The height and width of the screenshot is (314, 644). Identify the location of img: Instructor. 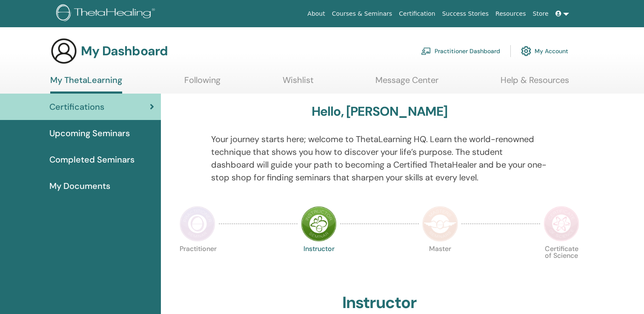
(319, 224).